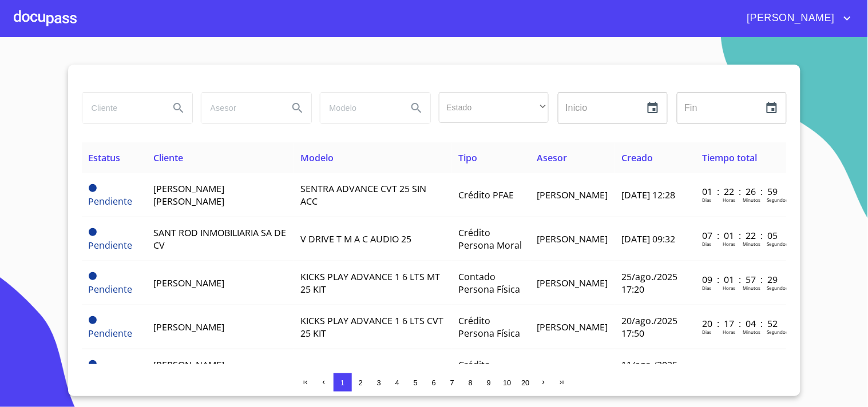 Image resolution: width=868 pixels, height=407 pixels. I want to click on span: Contado Persona Física, so click(490, 283).